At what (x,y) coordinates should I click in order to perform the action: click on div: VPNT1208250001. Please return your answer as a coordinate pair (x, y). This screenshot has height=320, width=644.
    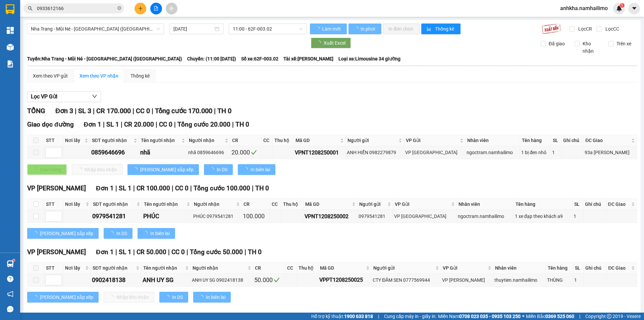
    Looking at the image, I should click on (320, 152).